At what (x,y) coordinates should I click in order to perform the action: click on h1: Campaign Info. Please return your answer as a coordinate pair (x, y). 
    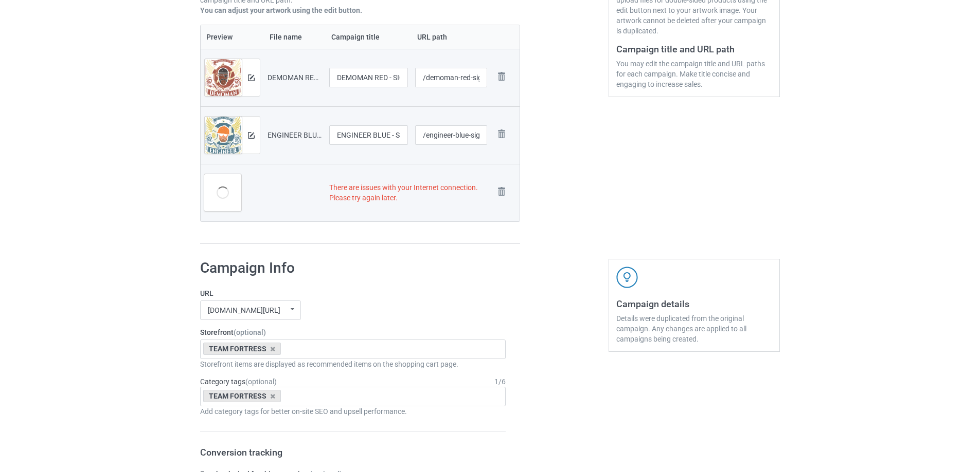
    Looking at the image, I should click on (353, 268).